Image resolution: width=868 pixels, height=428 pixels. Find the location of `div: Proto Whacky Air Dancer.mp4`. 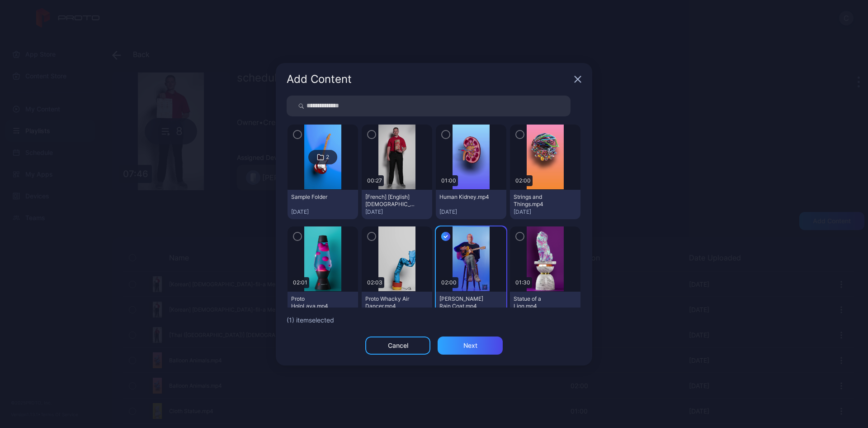

div: Proto Whacky Air Dancer.mp4 is located at coordinates (391, 302).